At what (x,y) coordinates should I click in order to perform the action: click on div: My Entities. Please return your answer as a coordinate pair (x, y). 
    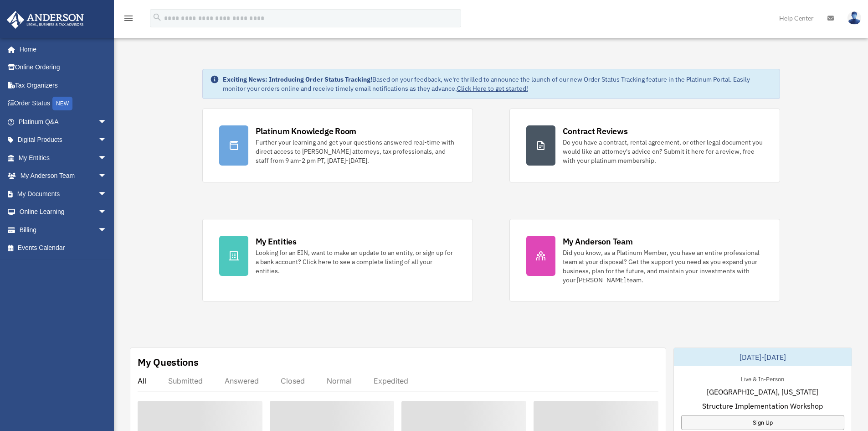
    Looking at the image, I should click on (276, 241).